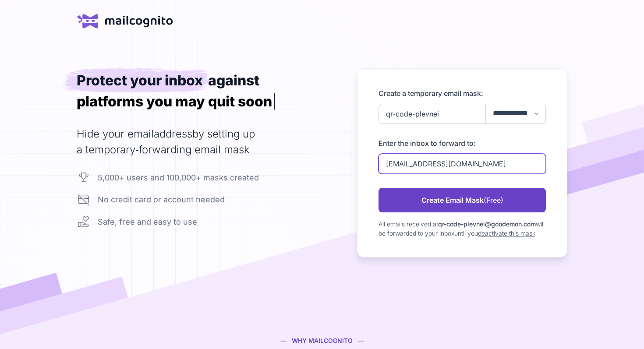 This screenshot has height=349, width=644. I want to click on div: — WHY MAILCOGNITO —, so click(322, 340).